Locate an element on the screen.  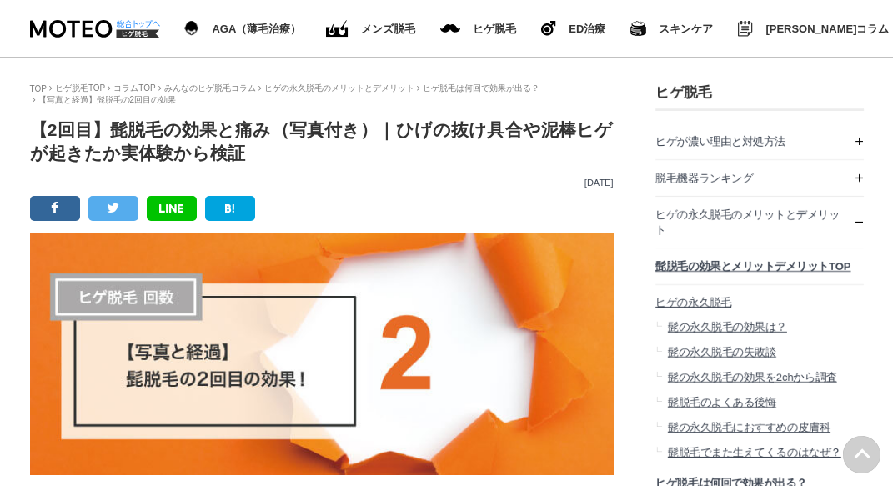
span: メンズ脱毛 is located at coordinates (388, 28).